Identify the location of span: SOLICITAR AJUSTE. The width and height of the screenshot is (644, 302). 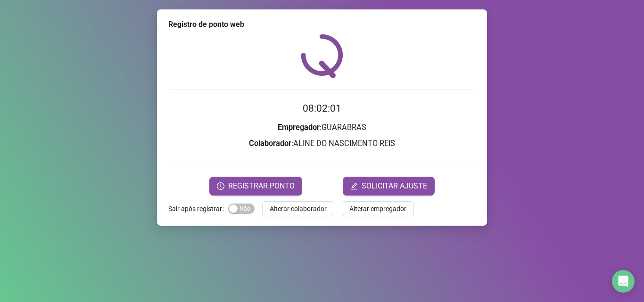
(394, 186).